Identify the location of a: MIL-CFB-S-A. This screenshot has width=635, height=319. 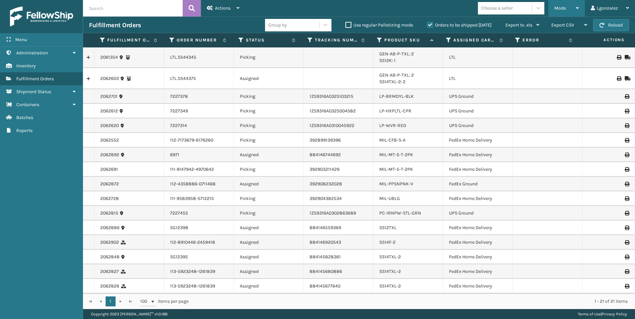
(392, 140).